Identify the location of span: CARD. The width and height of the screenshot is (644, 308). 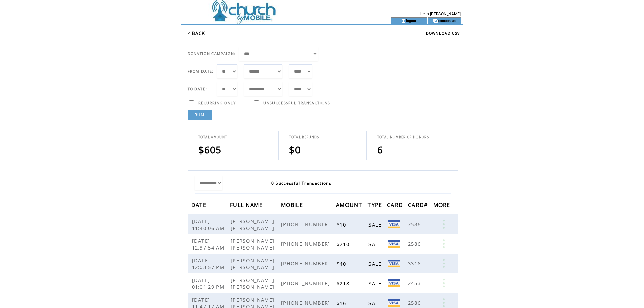
(396, 205).